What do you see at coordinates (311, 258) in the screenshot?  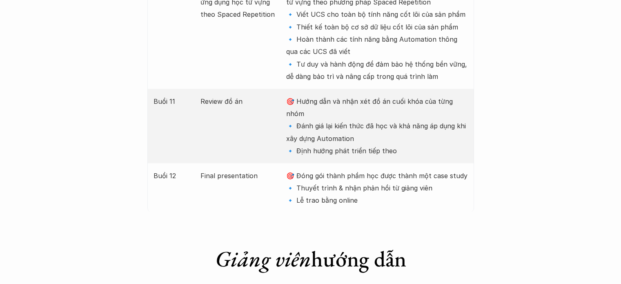 I see `h1: hướng dẫn` at bounding box center [311, 258].